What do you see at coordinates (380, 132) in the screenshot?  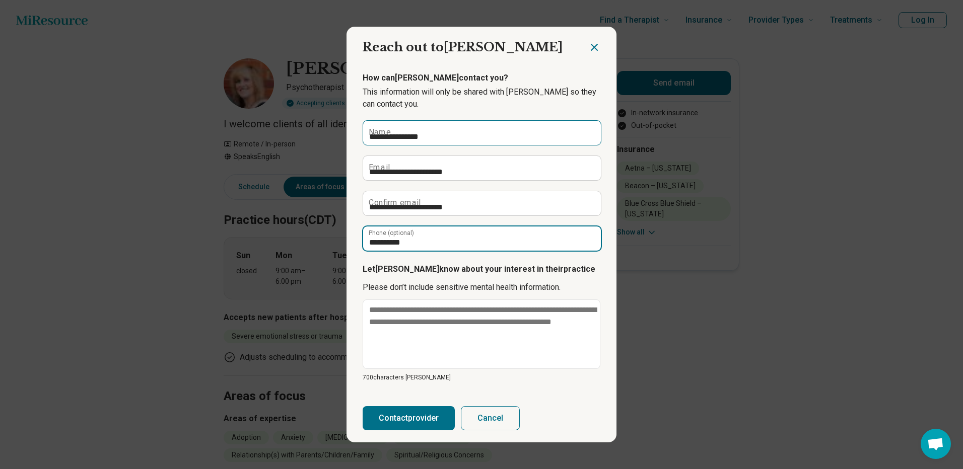 I see `label: Name` at bounding box center [380, 132].